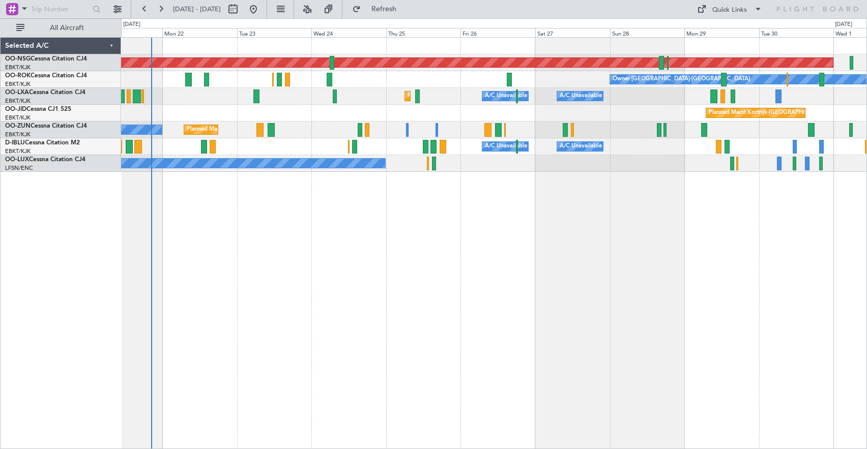 The width and height of the screenshot is (867, 449). Describe the element at coordinates (722, 33) in the screenshot. I see `div: Mon 29` at that location.